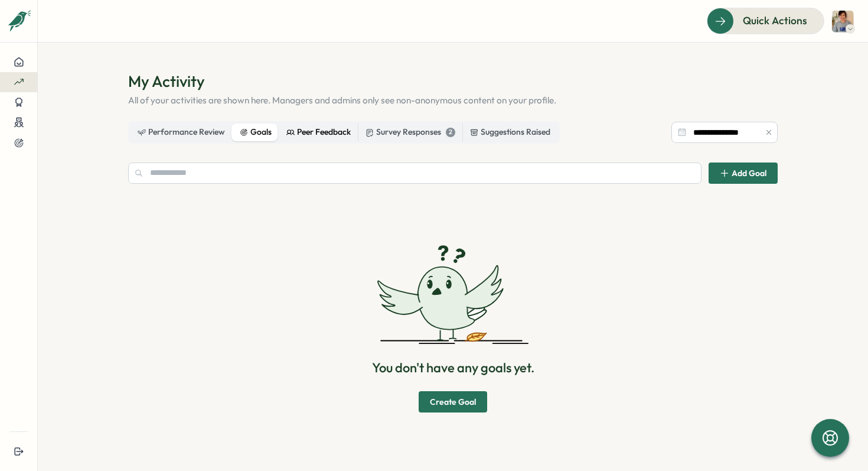 This screenshot has width=868, height=471. What do you see at coordinates (749, 173) in the screenshot?
I see `span: Add Goal` at bounding box center [749, 173].